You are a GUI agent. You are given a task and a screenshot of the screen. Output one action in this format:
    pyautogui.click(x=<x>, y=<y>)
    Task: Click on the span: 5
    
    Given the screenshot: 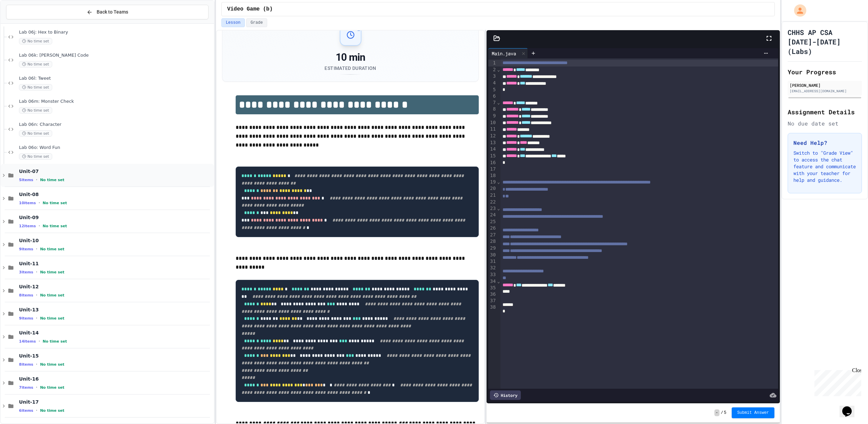 What is the action you would take?
    pyautogui.click(x=725, y=413)
    